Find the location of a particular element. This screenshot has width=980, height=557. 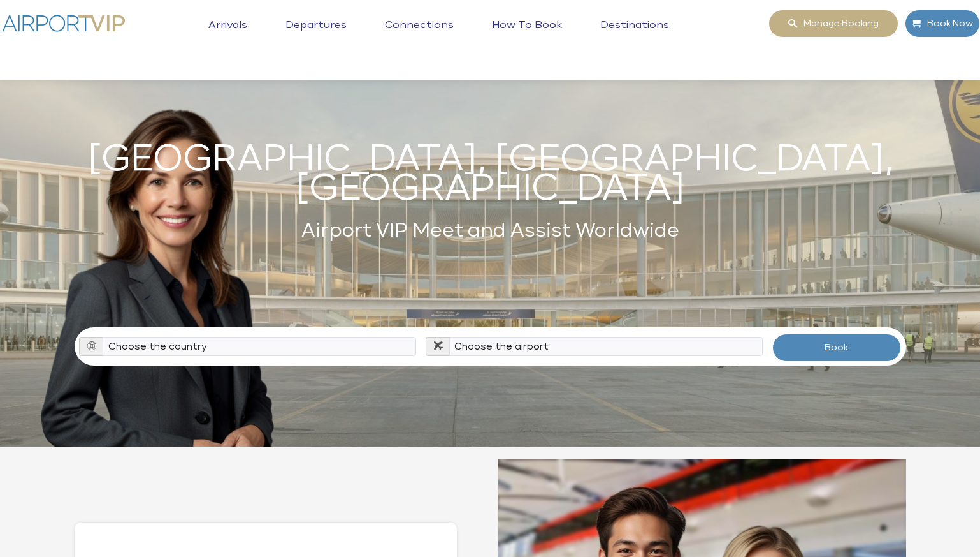

a: Arrivals is located at coordinates (228, 35).